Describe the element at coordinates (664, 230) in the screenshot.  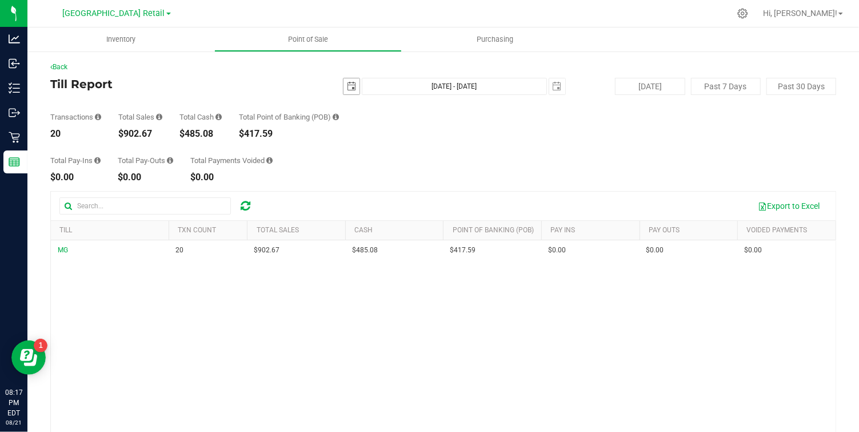
I see `a: Pay Outs` at that location.